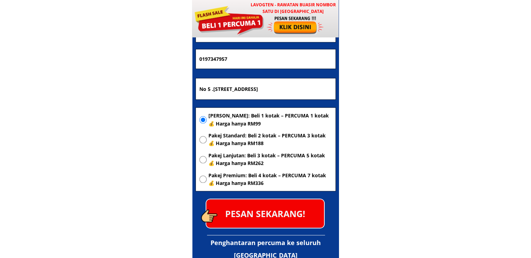 This screenshot has width=531, height=258. Describe the element at coordinates (266, 89) in the screenshot. I see `input: Alamat` at that location.